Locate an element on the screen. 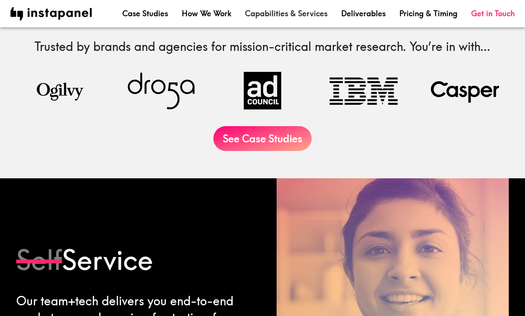 This screenshot has width=525, height=316. img: Droga5 logo is located at coordinates (161, 91).